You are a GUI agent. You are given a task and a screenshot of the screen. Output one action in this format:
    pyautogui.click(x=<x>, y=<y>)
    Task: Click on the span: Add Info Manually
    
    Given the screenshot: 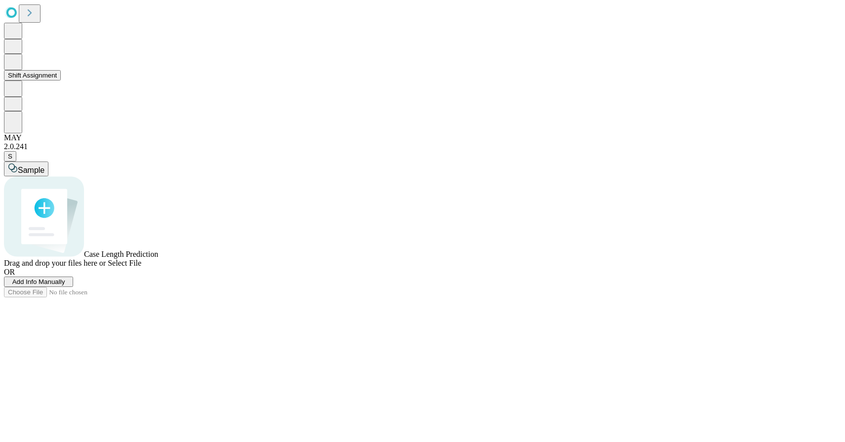 What is the action you would take?
    pyautogui.click(x=39, y=282)
    